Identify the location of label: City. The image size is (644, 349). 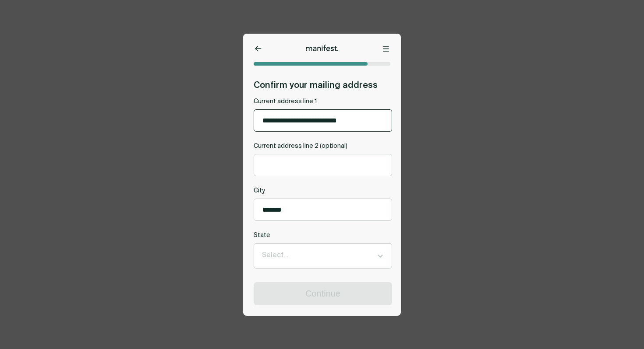
(323, 191).